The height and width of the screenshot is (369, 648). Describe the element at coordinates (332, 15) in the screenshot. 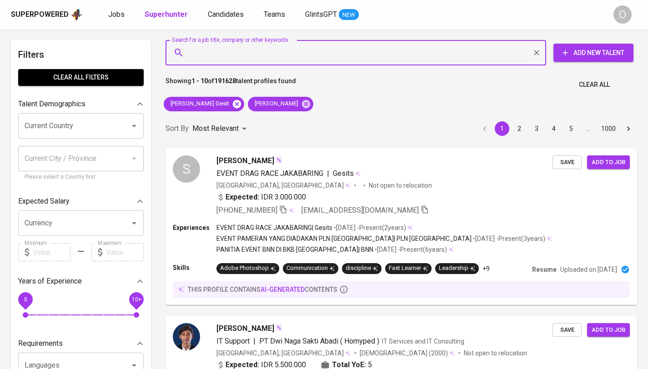

I see `a: GlintsGPT NEW` at that location.